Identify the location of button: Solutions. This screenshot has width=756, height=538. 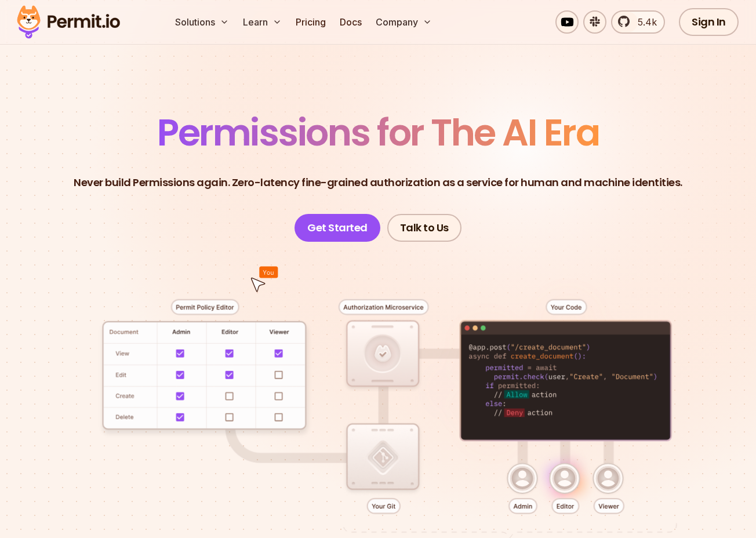
(202, 22).